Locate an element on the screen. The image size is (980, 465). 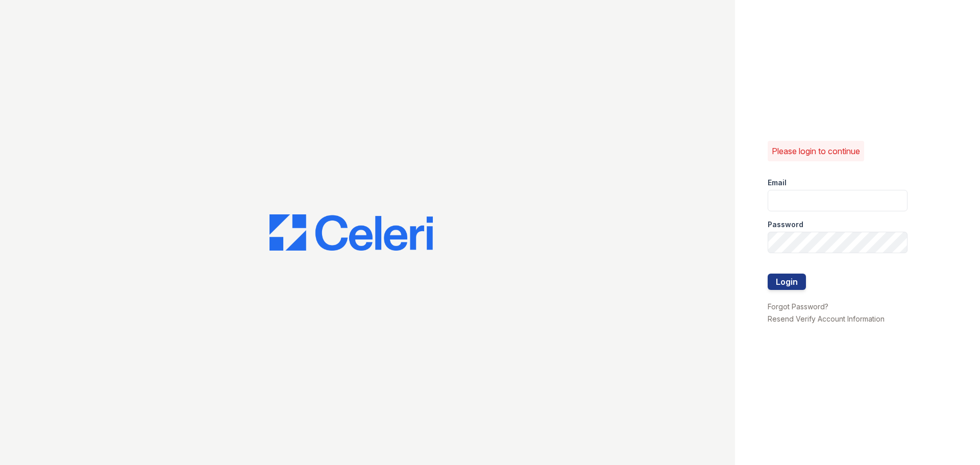
a: Forgot Password? is located at coordinates (798, 307).